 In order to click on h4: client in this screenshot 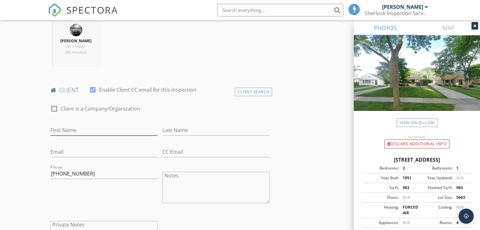, I will do `click(160, 90)`.